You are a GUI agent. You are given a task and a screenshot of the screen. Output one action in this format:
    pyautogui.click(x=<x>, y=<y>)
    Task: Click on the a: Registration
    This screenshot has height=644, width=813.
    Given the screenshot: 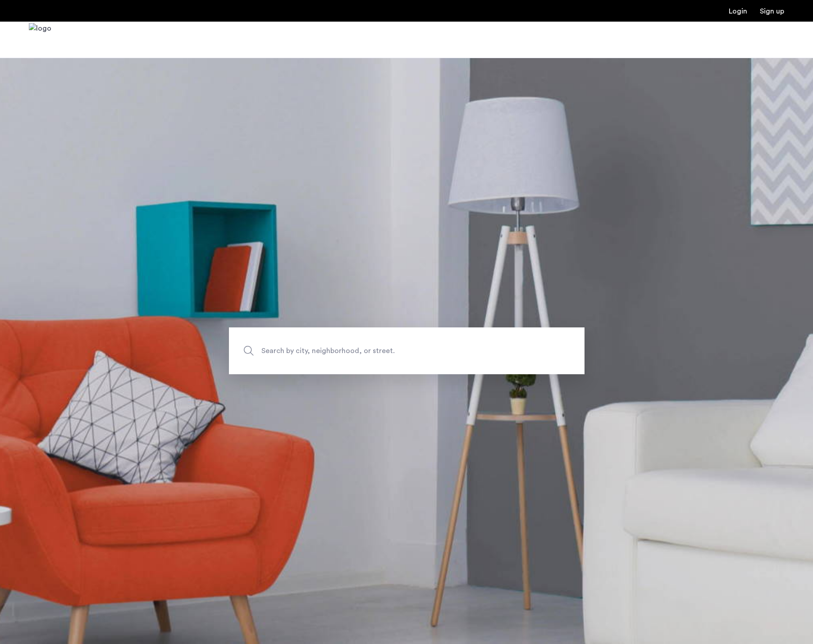 What is the action you would take?
    pyautogui.click(x=772, y=11)
    